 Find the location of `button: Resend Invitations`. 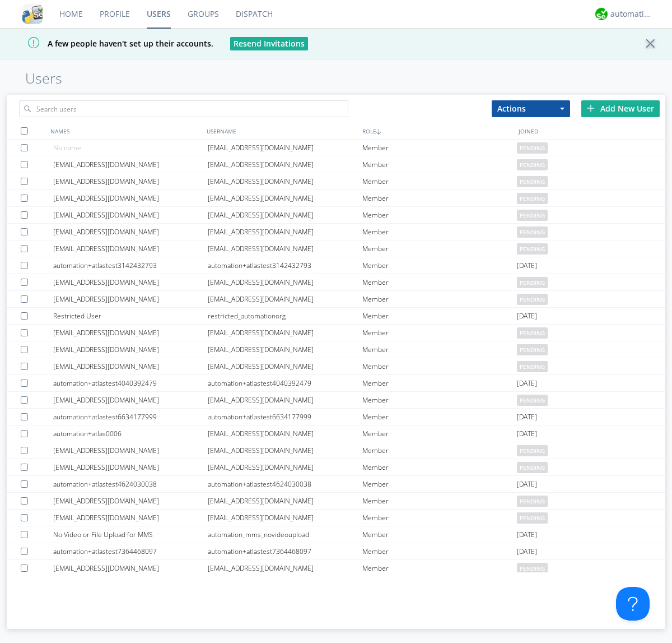

button: Resend Invitations is located at coordinates (269, 44).